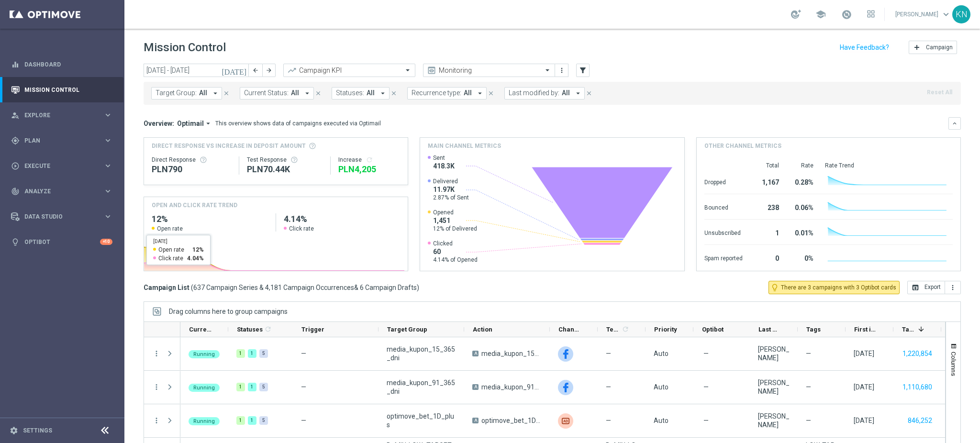 This screenshot has width=980, height=443. What do you see at coordinates (446, 94) in the screenshot?
I see `button: Recurrence type: All arrow_drop_down` at bounding box center [446, 94].